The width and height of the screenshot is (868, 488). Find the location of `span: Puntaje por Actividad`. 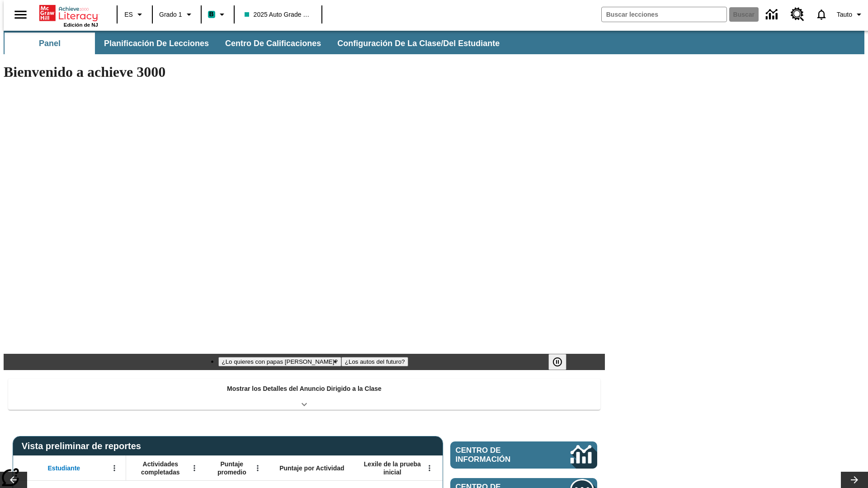

span: Puntaje por Actividad is located at coordinates (311, 468).